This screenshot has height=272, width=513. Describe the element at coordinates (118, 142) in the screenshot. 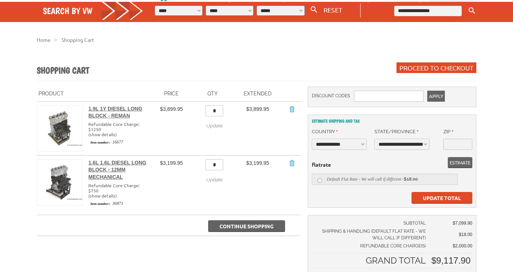

I see `div: 16677` at that location.